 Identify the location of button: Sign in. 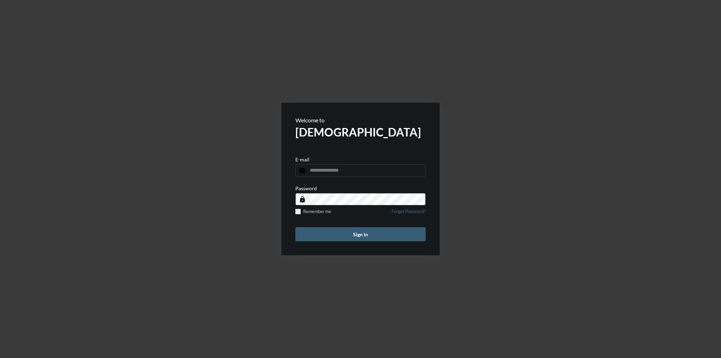
(361, 234).